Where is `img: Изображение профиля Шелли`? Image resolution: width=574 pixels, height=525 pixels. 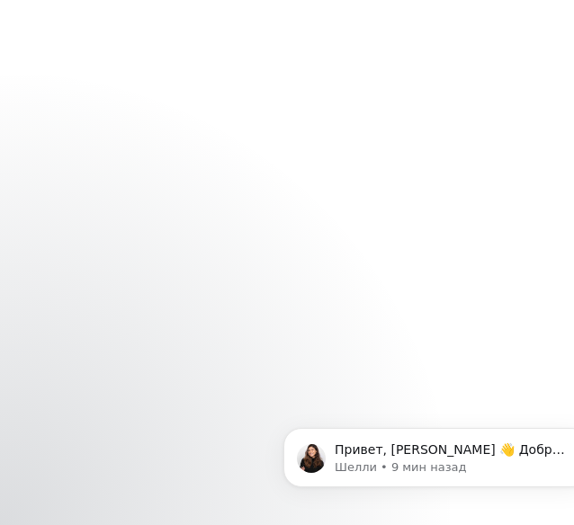 img: Изображение профиля Шелли is located at coordinates (55, 68).